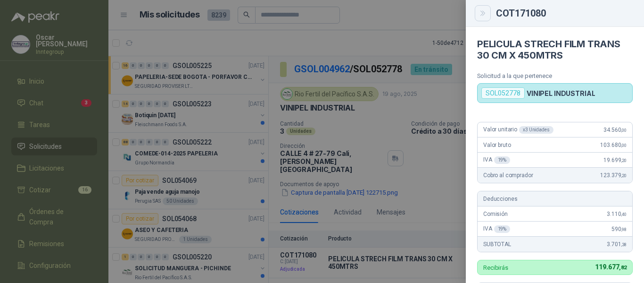  I want to click on span: ,82, so click(623, 267).